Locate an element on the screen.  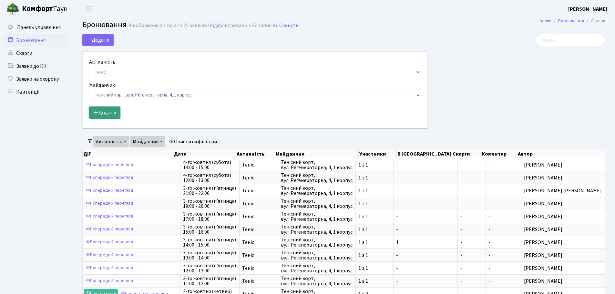
button: Додати is located at coordinates (105, 113).